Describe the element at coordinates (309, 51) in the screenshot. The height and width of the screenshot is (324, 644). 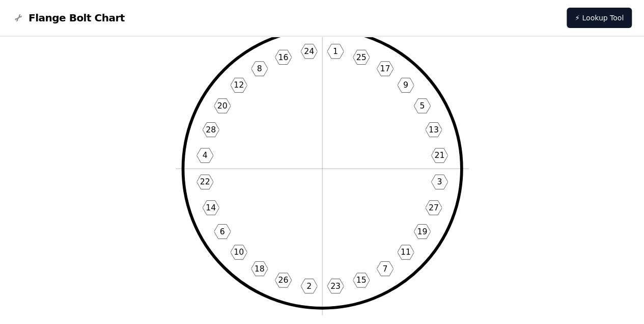
I see `text: 24` at that location.